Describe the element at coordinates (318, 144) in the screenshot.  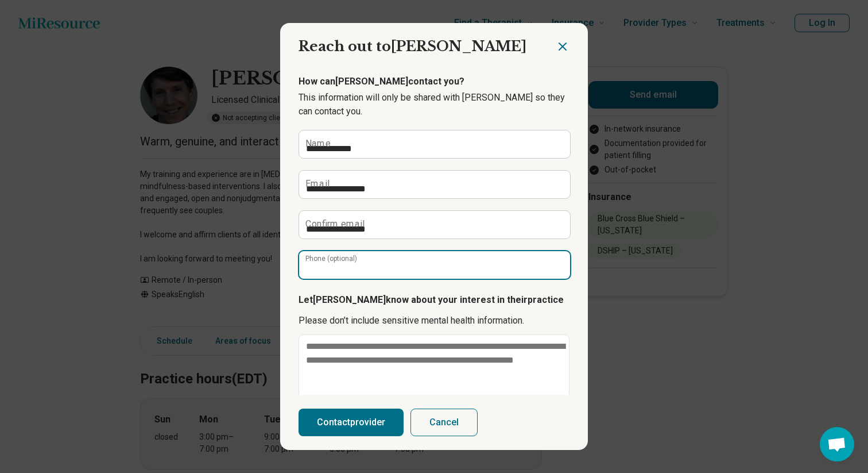
I see `label: Name` at that location.